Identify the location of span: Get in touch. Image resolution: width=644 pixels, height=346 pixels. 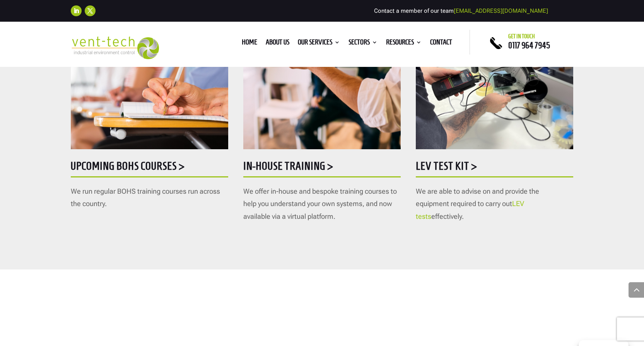
(522, 36).